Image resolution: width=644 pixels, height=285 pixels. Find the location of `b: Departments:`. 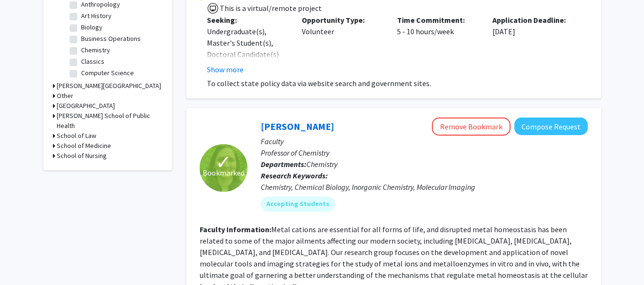

b: Departments: is located at coordinates (284, 164).